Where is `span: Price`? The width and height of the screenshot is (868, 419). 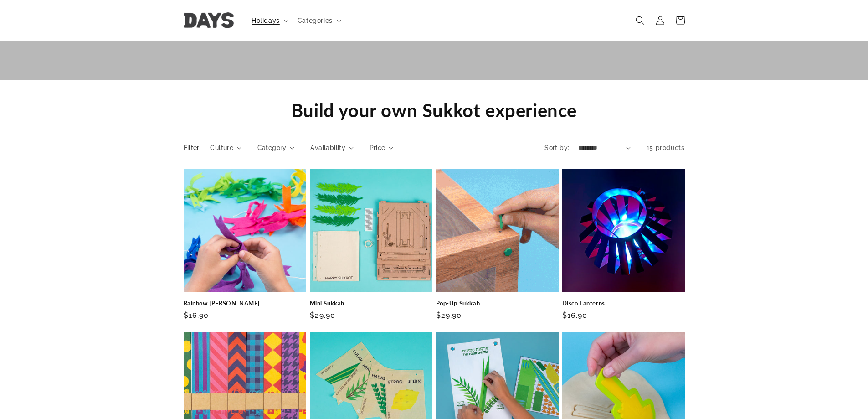 span: Price is located at coordinates (377, 148).